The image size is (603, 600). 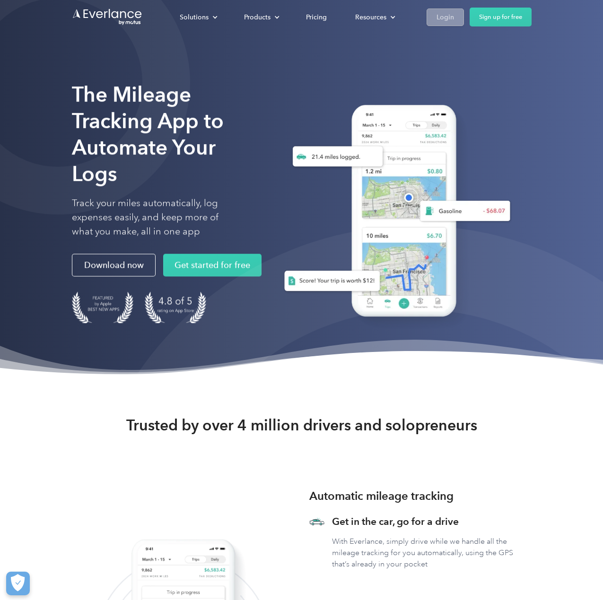 What do you see at coordinates (500, 17) in the screenshot?
I see `a: Sign up for free` at bounding box center [500, 17].